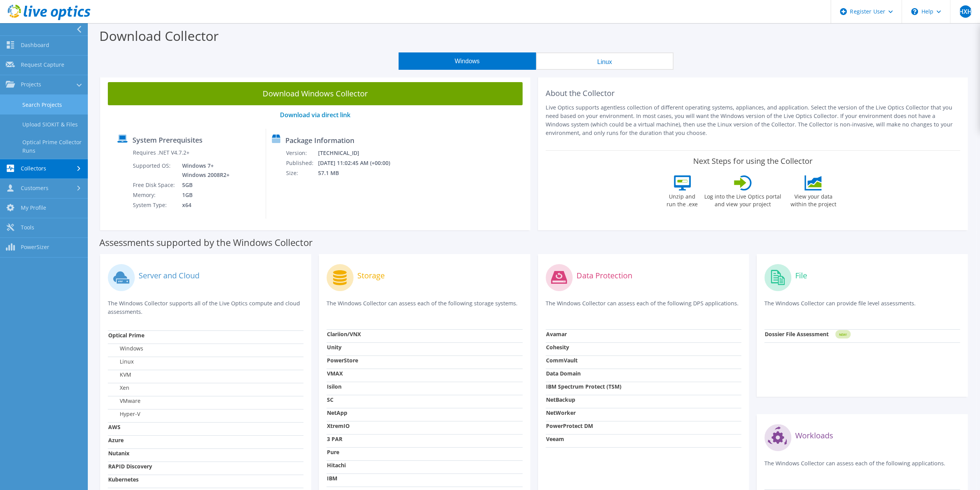  Describe the element at coordinates (425, 307) in the screenshot. I see `p: The Windows Collector can assess each of the following storage systems.` at that location.